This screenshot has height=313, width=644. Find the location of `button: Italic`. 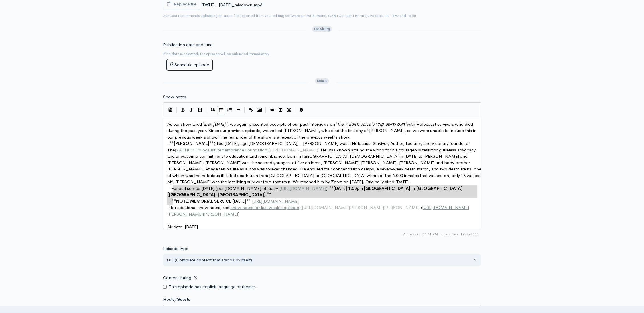

button: Italic is located at coordinates (192, 110).